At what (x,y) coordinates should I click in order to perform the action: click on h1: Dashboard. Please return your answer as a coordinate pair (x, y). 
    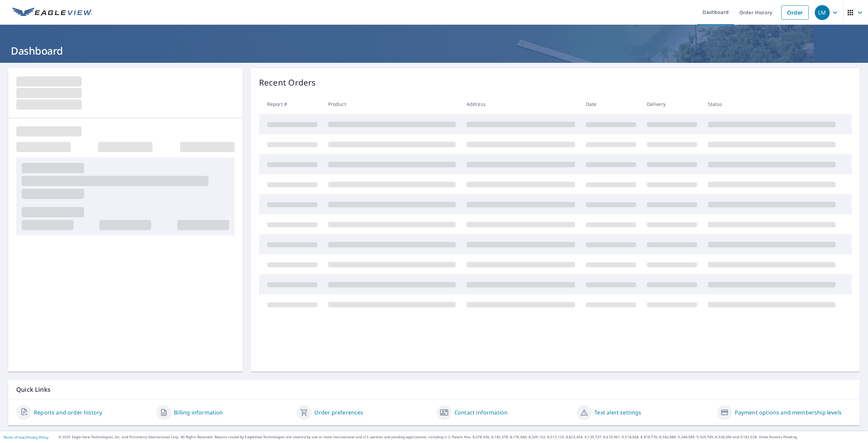
    Looking at the image, I should click on (434, 51).